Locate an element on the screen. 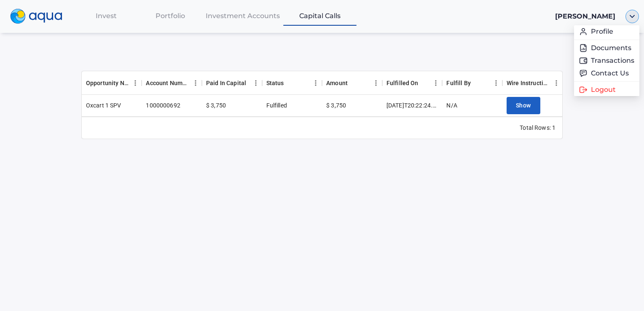 This screenshot has height=311, width=644. img: logo is located at coordinates (36, 17).